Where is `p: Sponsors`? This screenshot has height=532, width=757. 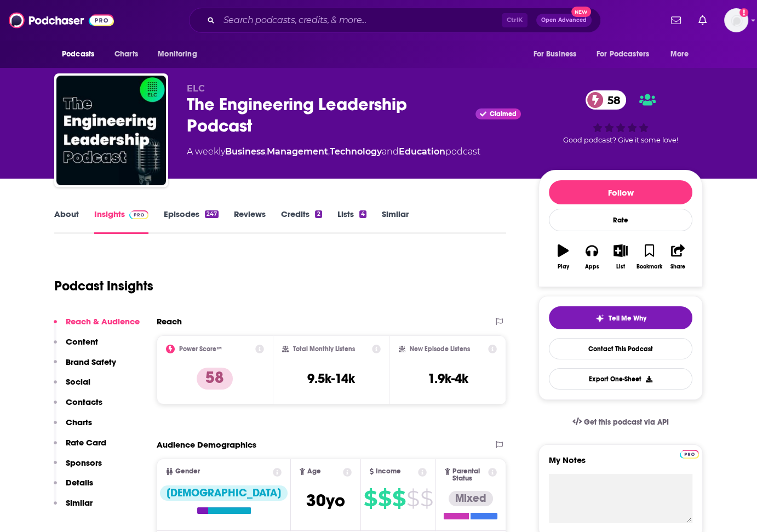 p: Sponsors is located at coordinates (84, 463).